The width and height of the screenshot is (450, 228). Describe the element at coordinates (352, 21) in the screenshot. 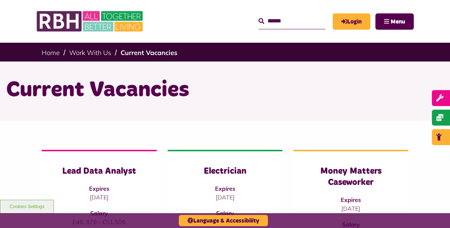

I see `a: MyRBH` at that location.